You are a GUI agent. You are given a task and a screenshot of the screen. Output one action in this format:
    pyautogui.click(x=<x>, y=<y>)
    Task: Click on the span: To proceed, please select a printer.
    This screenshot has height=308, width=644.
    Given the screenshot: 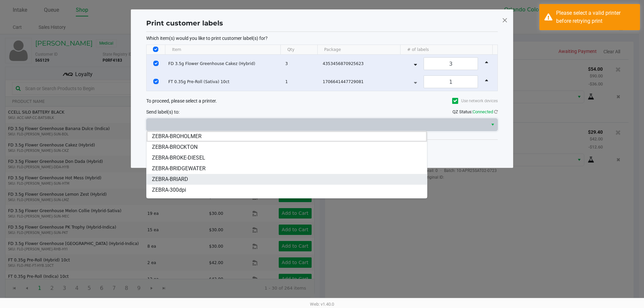 What is the action you would take?
    pyautogui.click(x=182, y=101)
    